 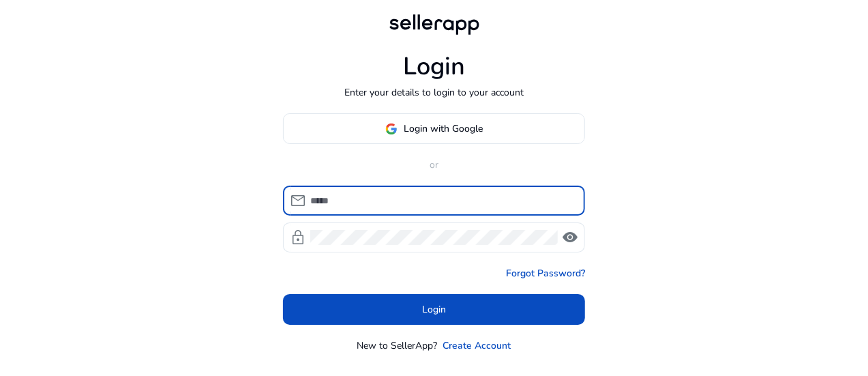 What do you see at coordinates (434, 128) in the screenshot?
I see `button: Login with Google` at bounding box center [434, 128].